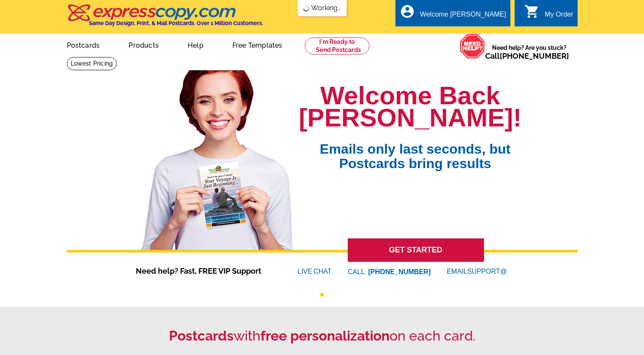 This screenshot has width=644, height=355. What do you see at coordinates (306, 8) in the screenshot?
I see `img: loading...` at bounding box center [306, 8].